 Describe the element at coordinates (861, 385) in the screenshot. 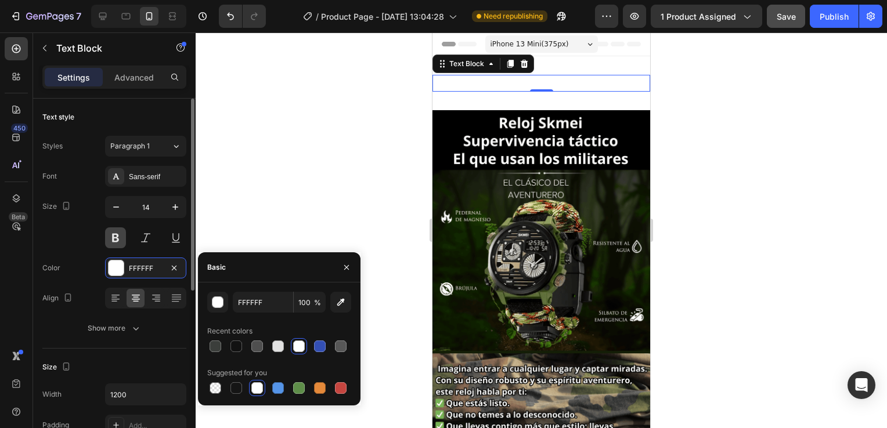

I see `div: Open Intercom Messenger` at that location.